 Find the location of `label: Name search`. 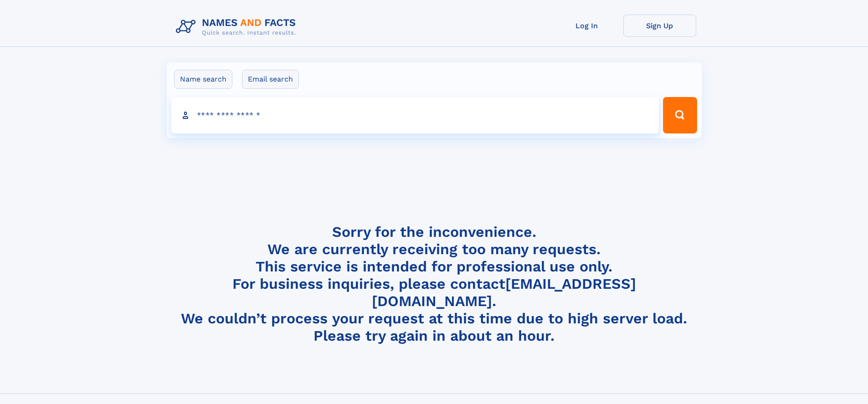

label: Name search is located at coordinates (204, 79).